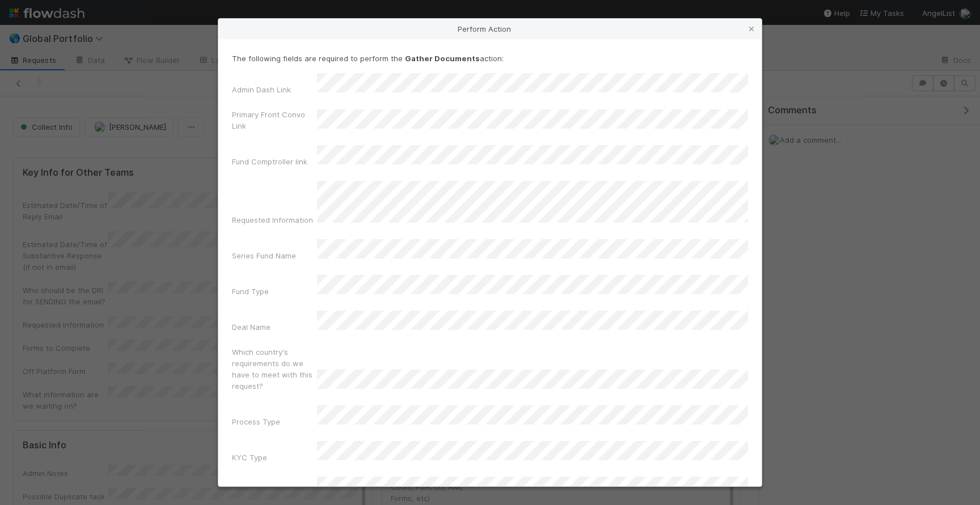 This screenshot has height=505, width=980. What do you see at coordinates (274, 368) in the screenshot?
I see `label: Which country's requirements do we have to meet with this request?` at bounding box center [274, 368].